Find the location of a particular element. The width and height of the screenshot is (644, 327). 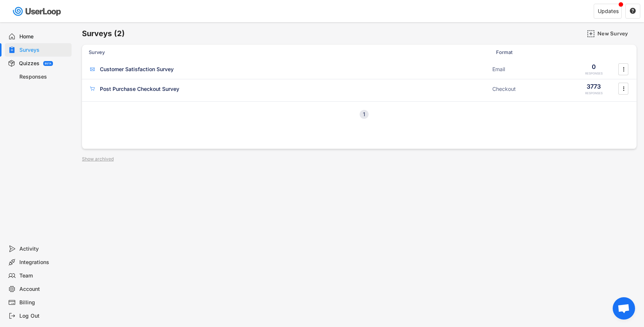

div: Team is located at coordinates (44, 276).